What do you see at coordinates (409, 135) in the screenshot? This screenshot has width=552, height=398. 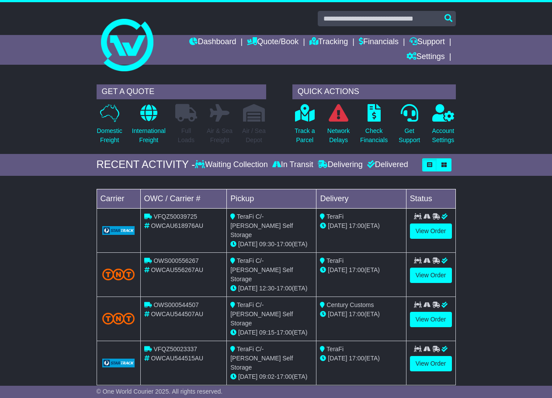 I see `p: Get Support` at bounding box center [409, 135].